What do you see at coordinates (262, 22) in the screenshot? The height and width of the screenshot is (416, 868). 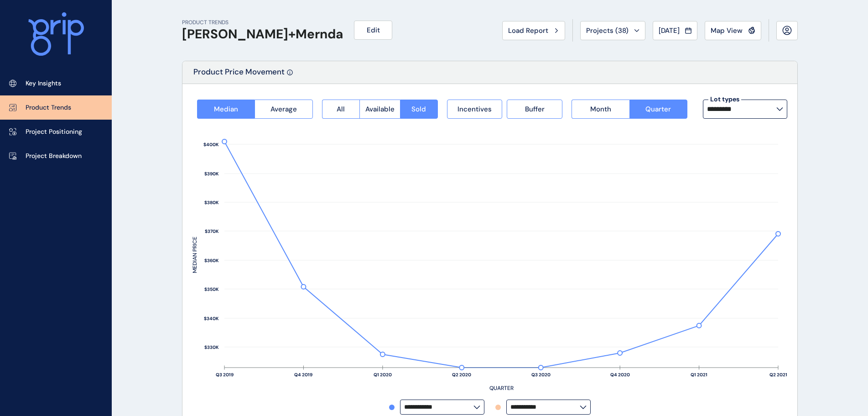 I see `p: PRODUCT TRENDS` at bounding box center [262, 22].